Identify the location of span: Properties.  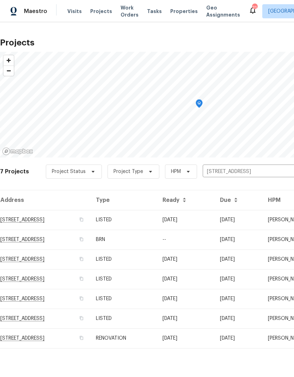
(184, 11).